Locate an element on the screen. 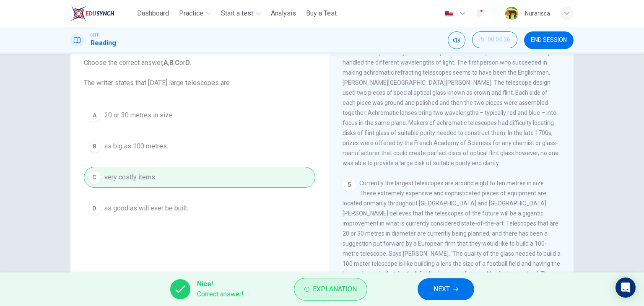 This screenshot has width=644, height=306. span: CEFR is located at coordinates (95, 35).